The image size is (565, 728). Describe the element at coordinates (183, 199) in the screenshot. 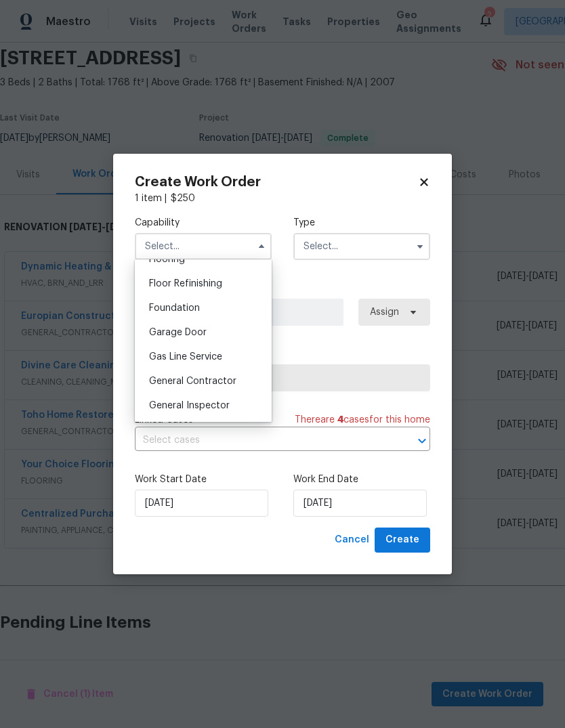

I see `span: $ 250` at that location.